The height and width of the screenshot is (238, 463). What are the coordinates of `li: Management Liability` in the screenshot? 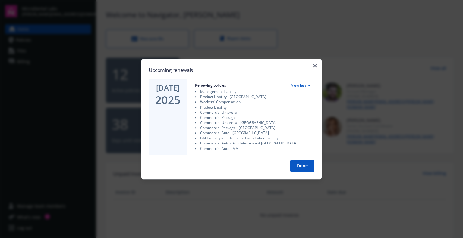 It's located at (252, 92).